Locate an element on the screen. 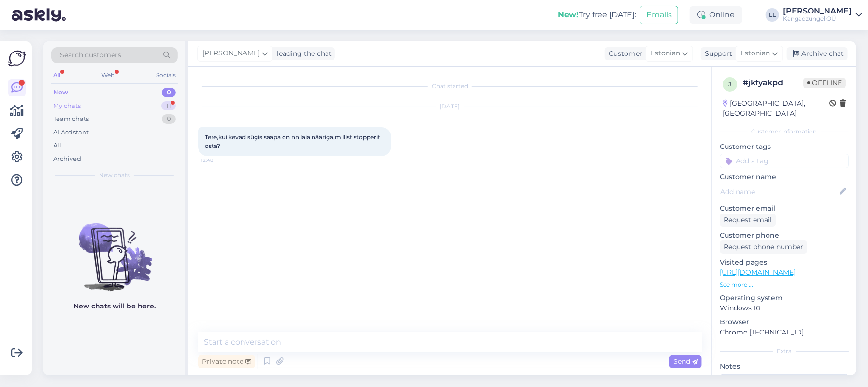 This screenshot has height=387, width=868. p: Customer tags is located at coordinates (784, 147).